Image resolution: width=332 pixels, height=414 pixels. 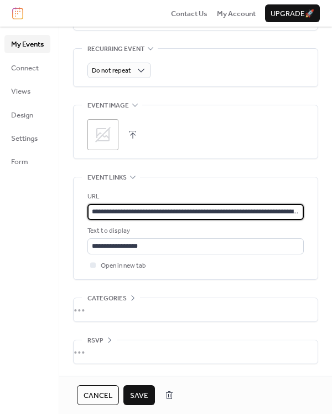 What do you see at coordinates (22, 115) in the screenshot?
I see `span: Design` at bounding box center [22, 115].